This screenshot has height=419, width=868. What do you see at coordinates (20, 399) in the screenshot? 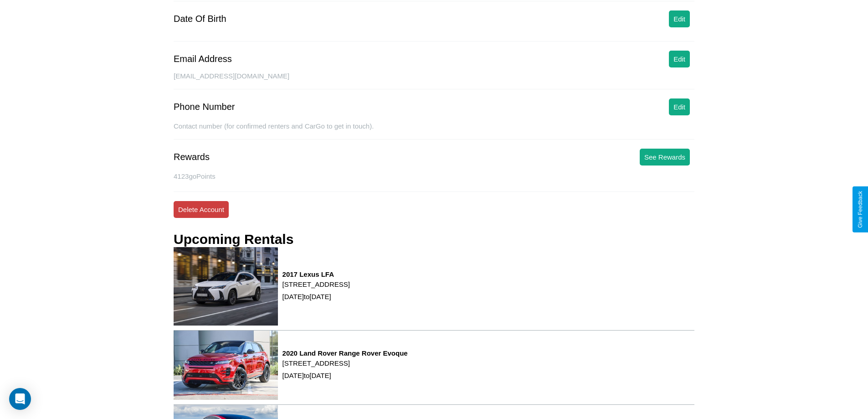
I see `div: Open Intercom Messenger` at bounding box center [20, 399].